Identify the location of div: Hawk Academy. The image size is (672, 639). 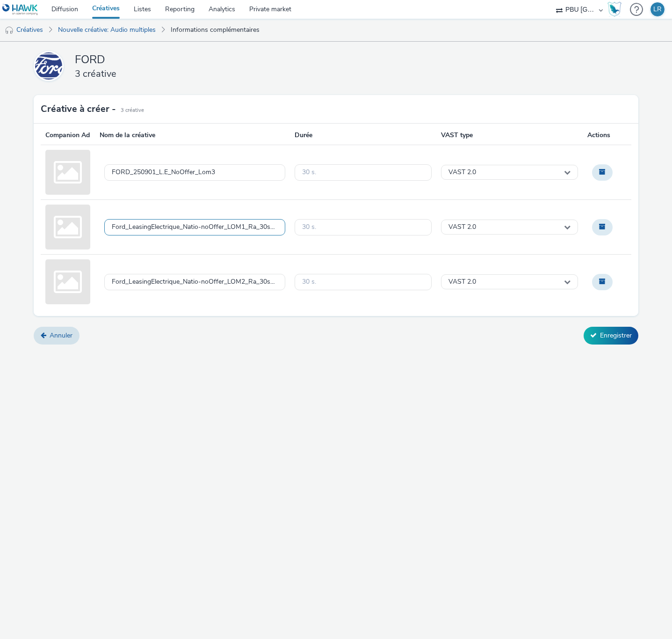
(615, 10).